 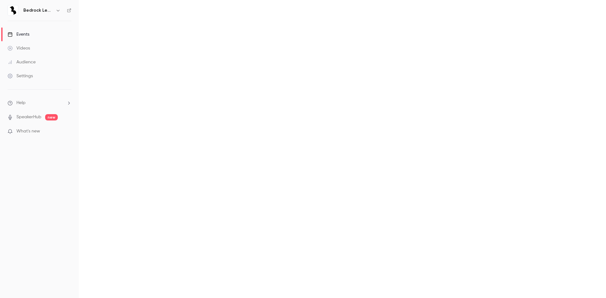 What do you see at coordinates (20, 76) in the screenshot?
I see `div: Settings` at bounding box center [20, 76].